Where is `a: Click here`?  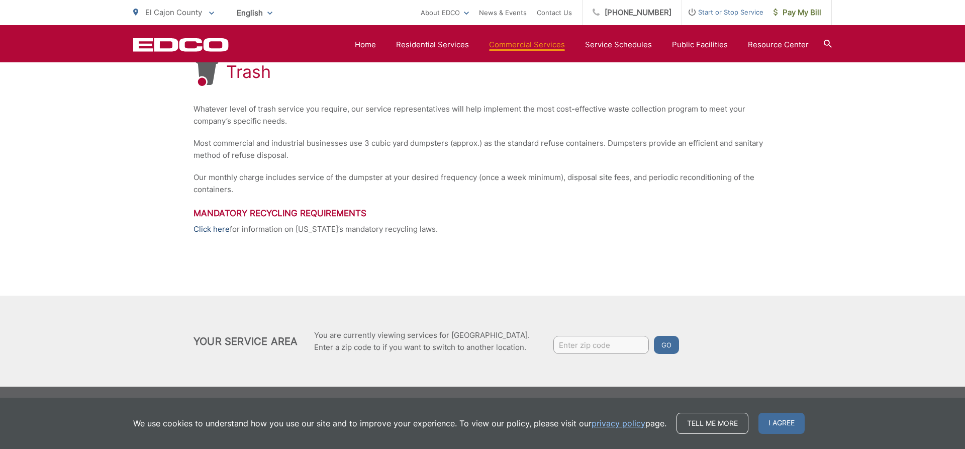 a: Click here is located at coordinates (212, 229).